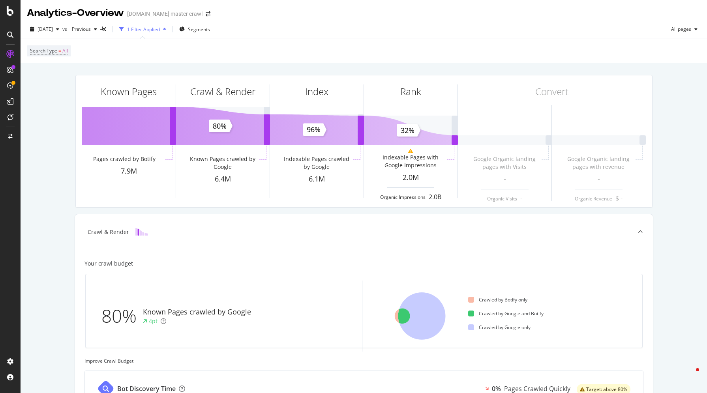 This screenshot has height=393, width=707. Describe the element at coordinates (66, 29) in the screenshot. I see `span: vs` at that location.